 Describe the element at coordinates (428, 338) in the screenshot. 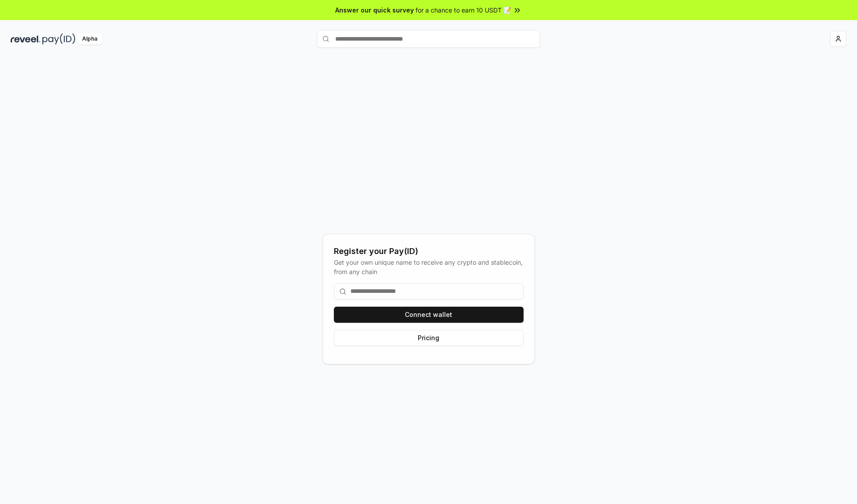

I see `button: Pricing` at that location.